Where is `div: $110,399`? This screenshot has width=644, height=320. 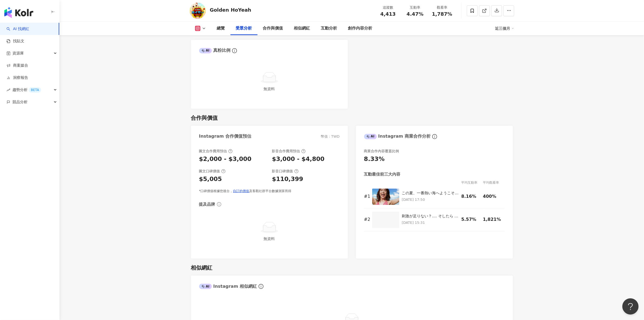 div: $110,399 is located at coordinates (288, 179).